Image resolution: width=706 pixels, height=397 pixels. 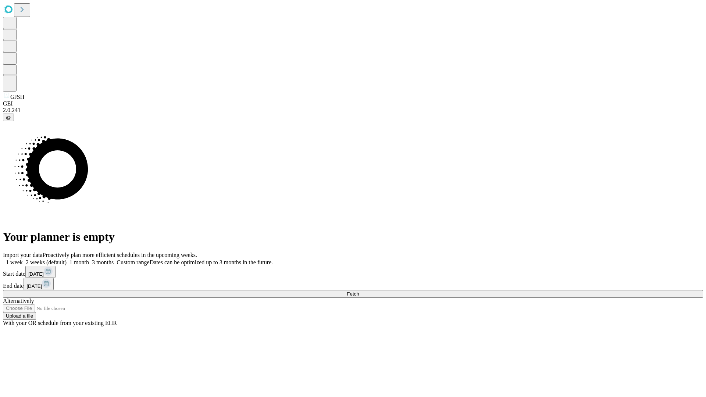 I want to click on span: Fetch, so click(x=353, y=294).